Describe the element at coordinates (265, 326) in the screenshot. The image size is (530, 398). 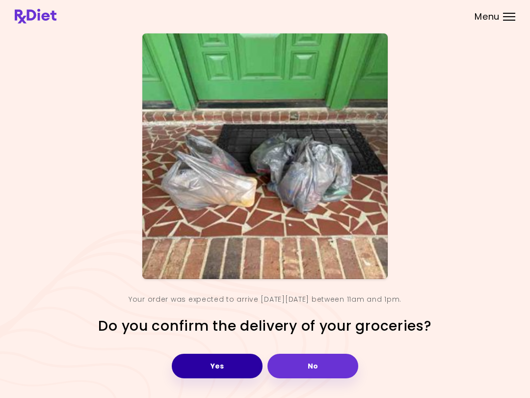
I see `h2: Do you confirm the delivery of your groceries?` at that location.